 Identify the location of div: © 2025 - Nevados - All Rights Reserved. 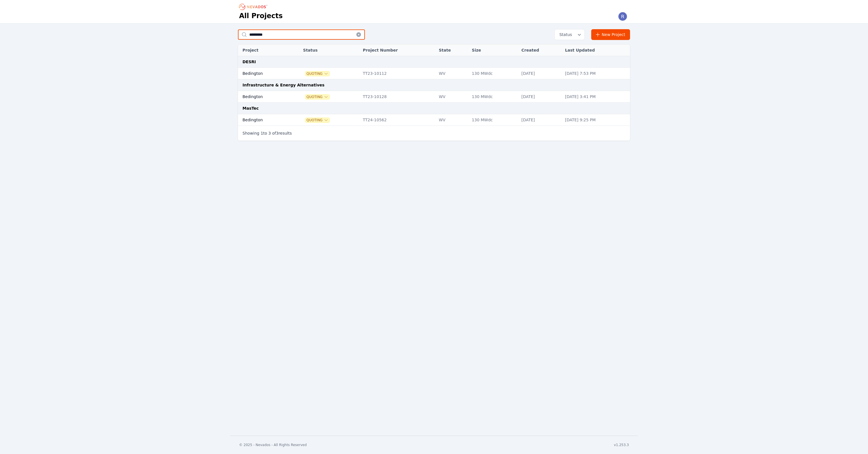
(273, 445).